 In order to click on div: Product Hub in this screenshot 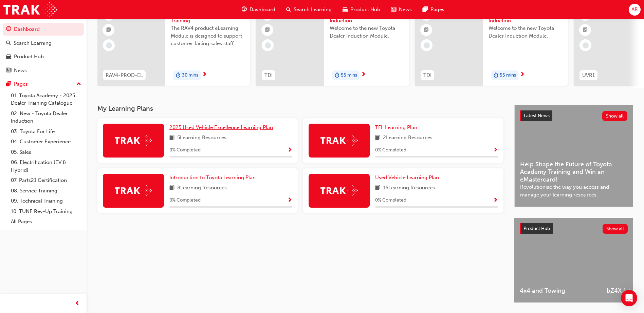, I will do `click(29, 57)`.